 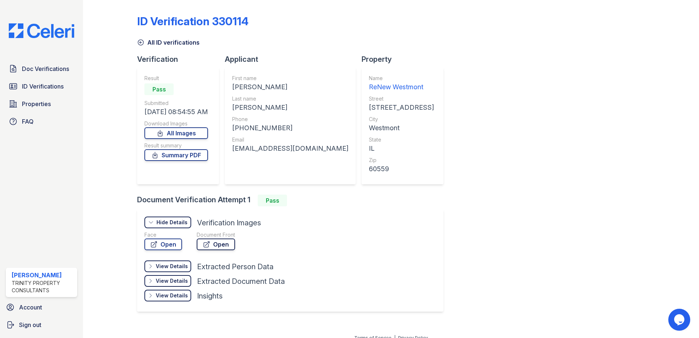 I want to click on div: Verification, so click(x=181, y=59).